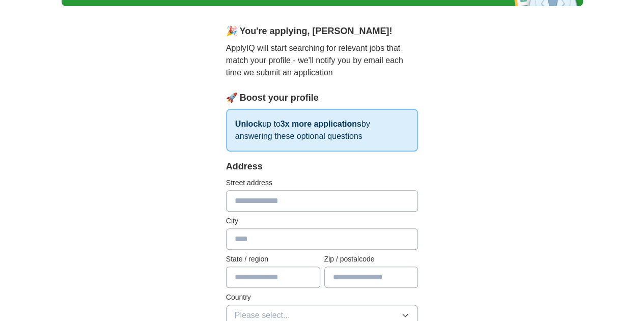 Image resolution: width=644 pixels, height=321 pixels. I want to click on div: Address, so click(322, 166).